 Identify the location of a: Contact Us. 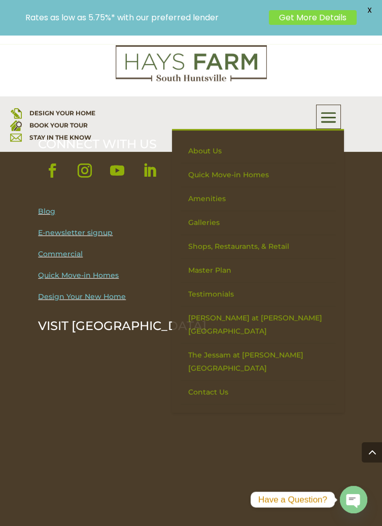
(258, 392).